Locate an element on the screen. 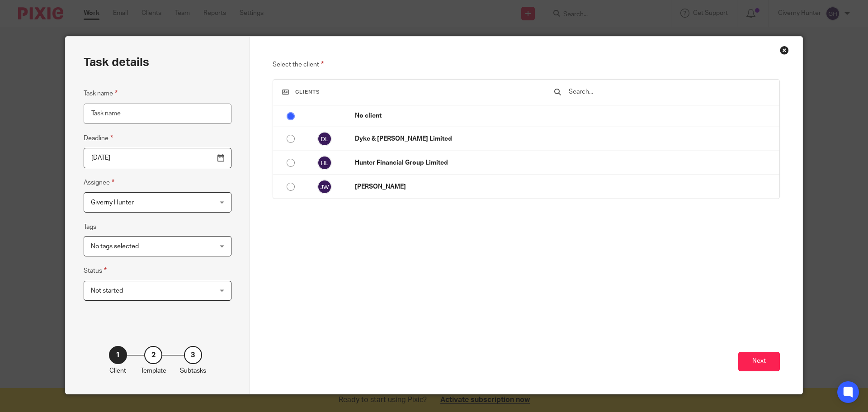  div: 1 is located at coordinates (118, 355).